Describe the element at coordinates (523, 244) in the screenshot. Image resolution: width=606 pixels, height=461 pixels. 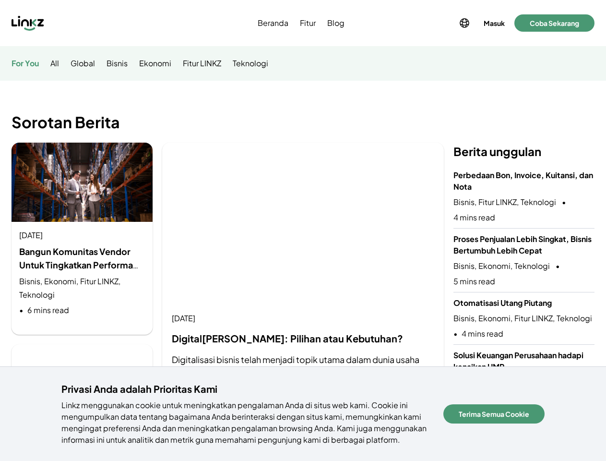
I see `a: Proses Penjualan Lebih Singkat, Bisnis Bertumbuh Lebih Cepat` at that location.